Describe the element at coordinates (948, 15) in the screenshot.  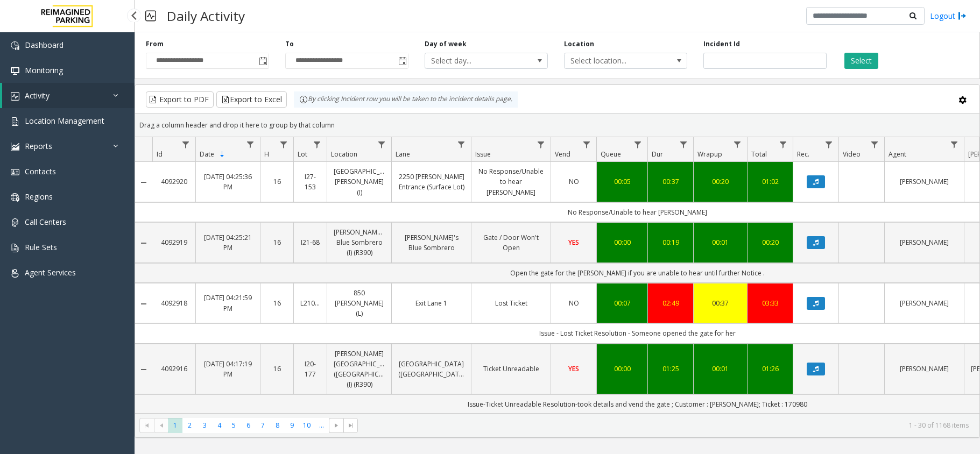
I see `a: Logout` at that location.